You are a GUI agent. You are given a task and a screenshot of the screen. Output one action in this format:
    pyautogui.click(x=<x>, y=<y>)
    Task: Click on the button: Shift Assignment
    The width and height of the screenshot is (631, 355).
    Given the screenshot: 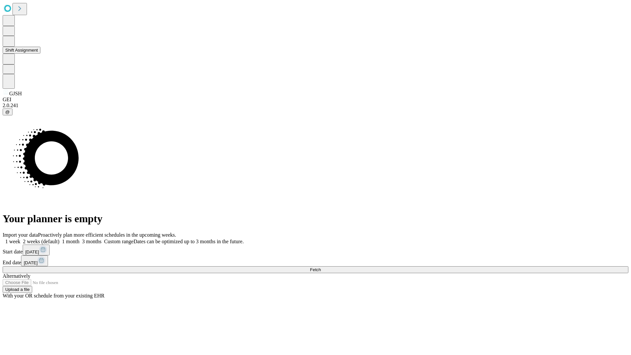 What is the action you would take?
    pyautogui.click(x=21, y=50)
    